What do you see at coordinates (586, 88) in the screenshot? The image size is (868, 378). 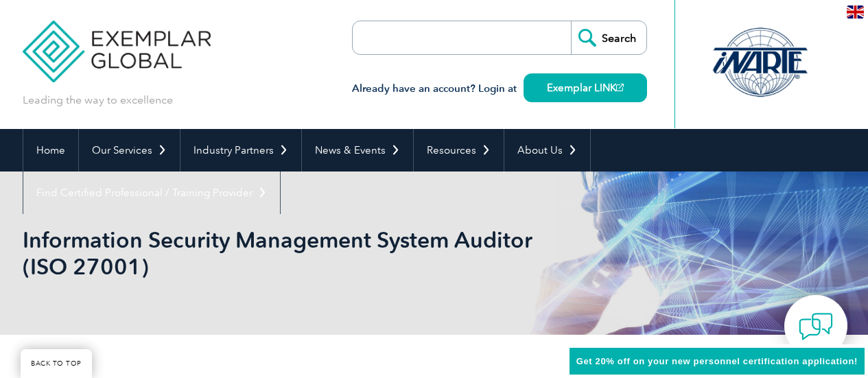 I see `a: Exemplar LINK` at bounding box center [586, 88].